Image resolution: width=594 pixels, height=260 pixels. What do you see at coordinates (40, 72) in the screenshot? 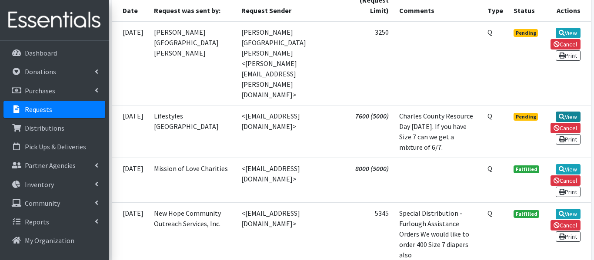
I see `p: Donations` at bounding box center [40, 72].